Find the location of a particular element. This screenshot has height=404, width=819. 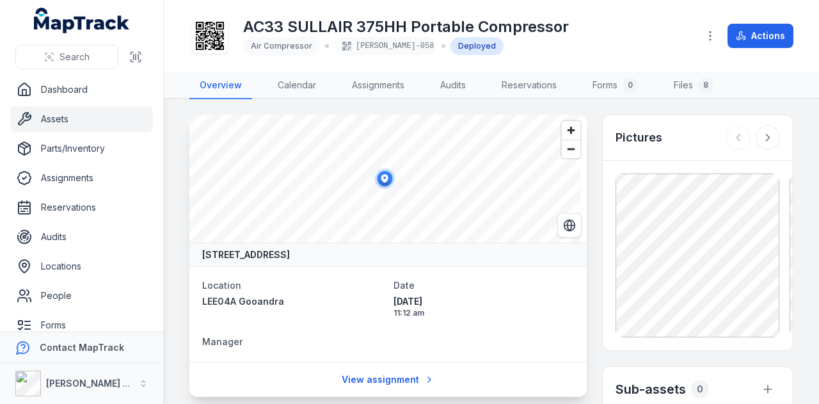

a: Files8 is located at coordinates (694, 86).